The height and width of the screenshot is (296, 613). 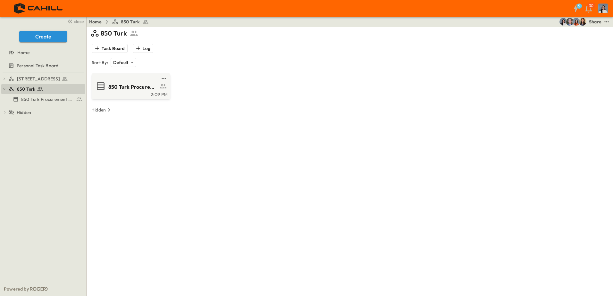 What do you see at coordinates (143, 48) in the screenshot?
I see `button: Log` at bounding box center [143, 48].